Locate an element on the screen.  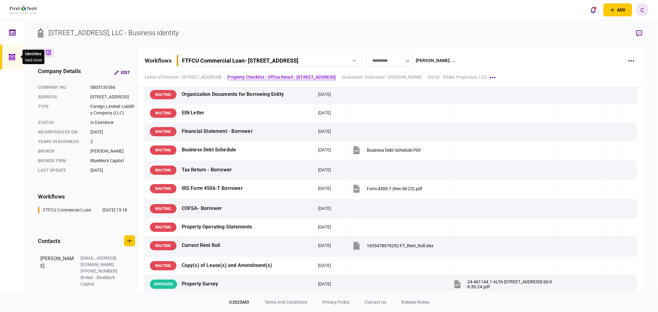
div: 0805136566 is located at coordinates (113, 87).